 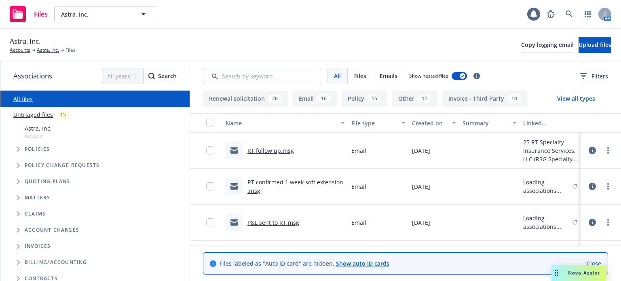 I want to click on div: Name, so click(x=281, y=123).